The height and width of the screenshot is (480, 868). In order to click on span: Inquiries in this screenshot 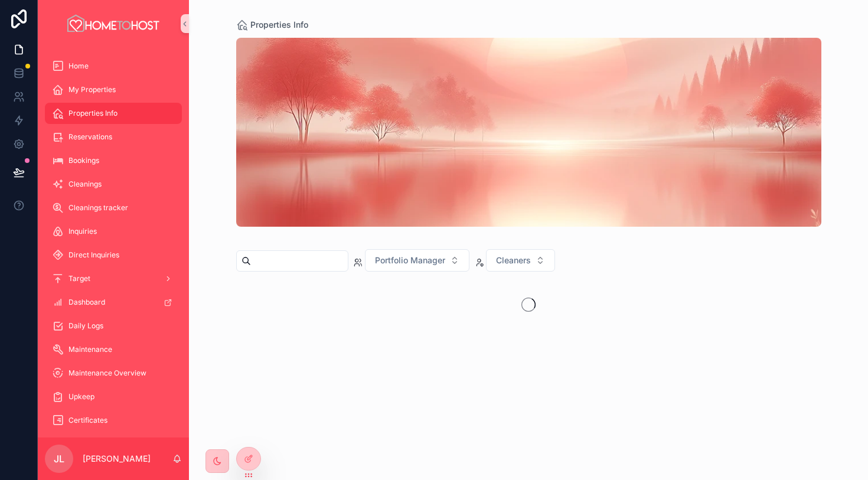, I will do `click(83, 232)`.